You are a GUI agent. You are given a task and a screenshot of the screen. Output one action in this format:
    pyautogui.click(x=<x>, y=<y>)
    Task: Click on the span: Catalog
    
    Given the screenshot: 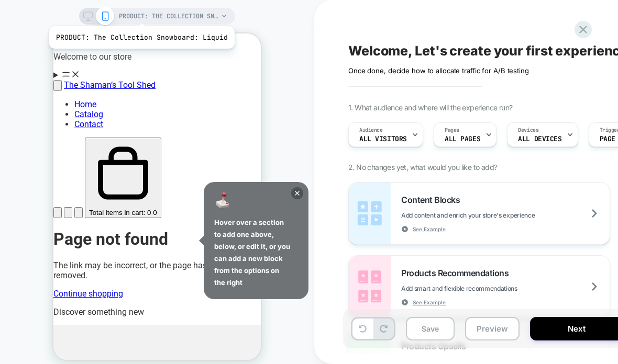 What is the action you would take?
    pyautogui.click(x=35, y=80)
    